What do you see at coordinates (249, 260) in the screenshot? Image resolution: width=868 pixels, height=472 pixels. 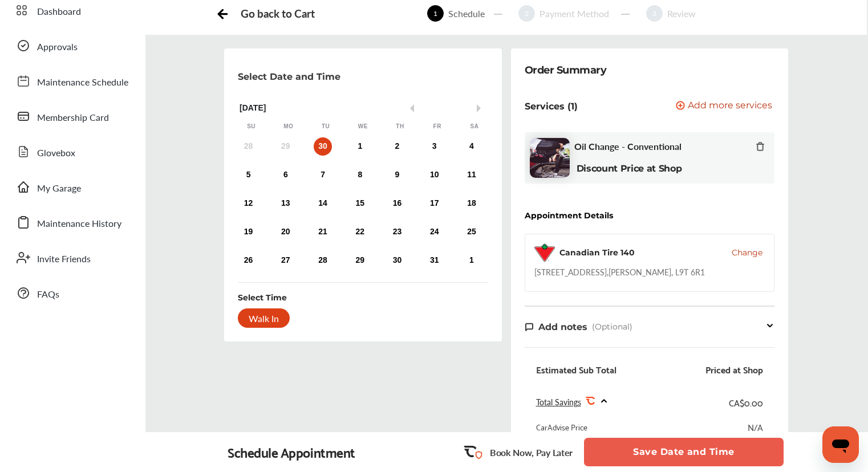 I see `div: Choose Sunday, October 26th, 2025` at bounding box center [249, 260].